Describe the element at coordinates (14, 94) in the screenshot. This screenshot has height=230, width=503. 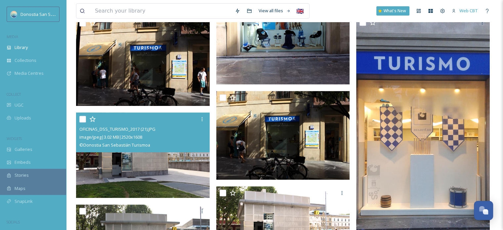
I see `span: COLLECT` at that location.